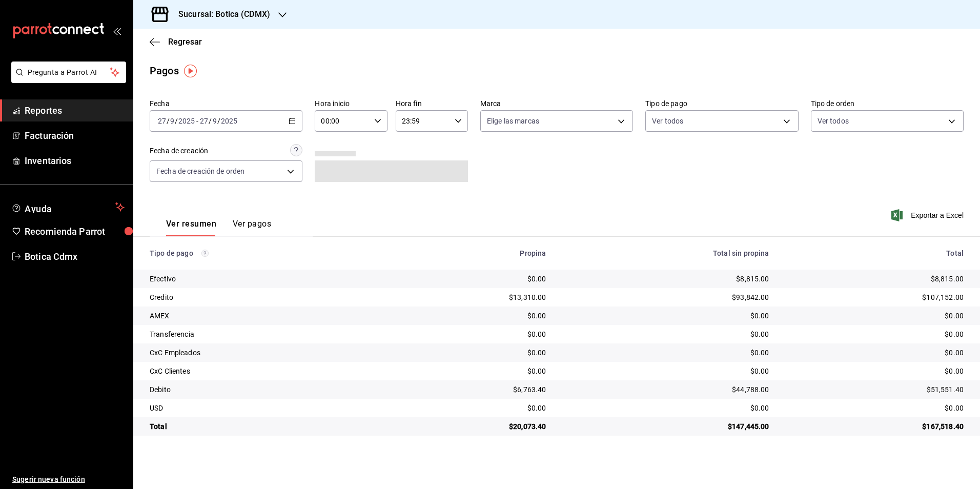 This screenshot has height=489, width=980. What do you see at coordinates (67, 207) in the screenshot?
I see `span: Ayuda` at bounding box center [67, 207].